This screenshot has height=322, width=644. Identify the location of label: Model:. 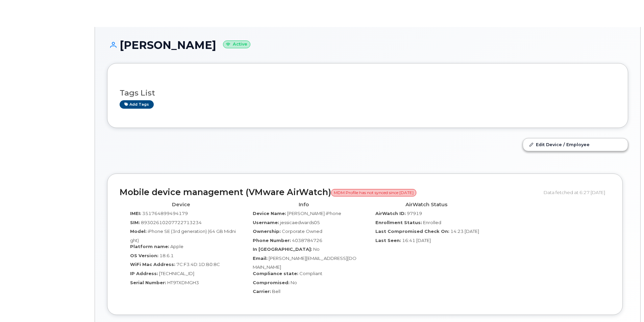
(138, 231).